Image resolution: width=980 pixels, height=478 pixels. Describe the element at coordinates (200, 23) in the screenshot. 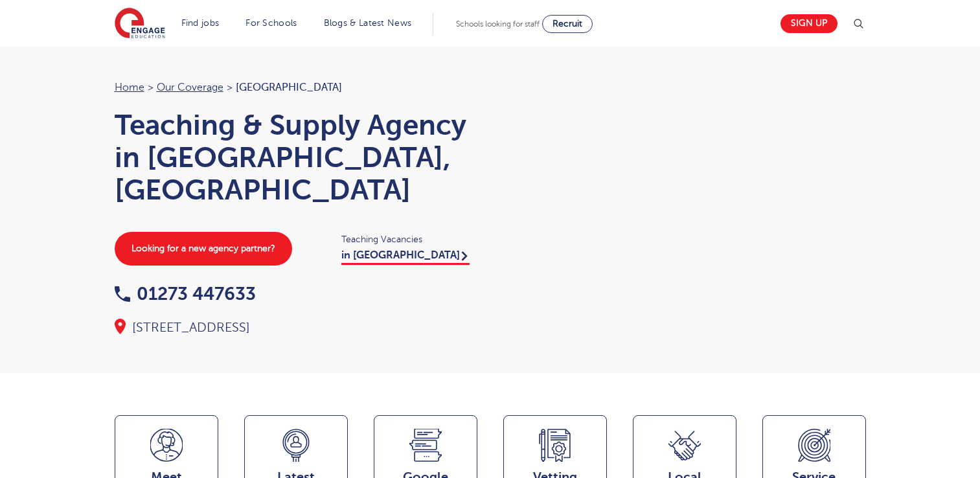

I see `a: Find jobs` at that location.